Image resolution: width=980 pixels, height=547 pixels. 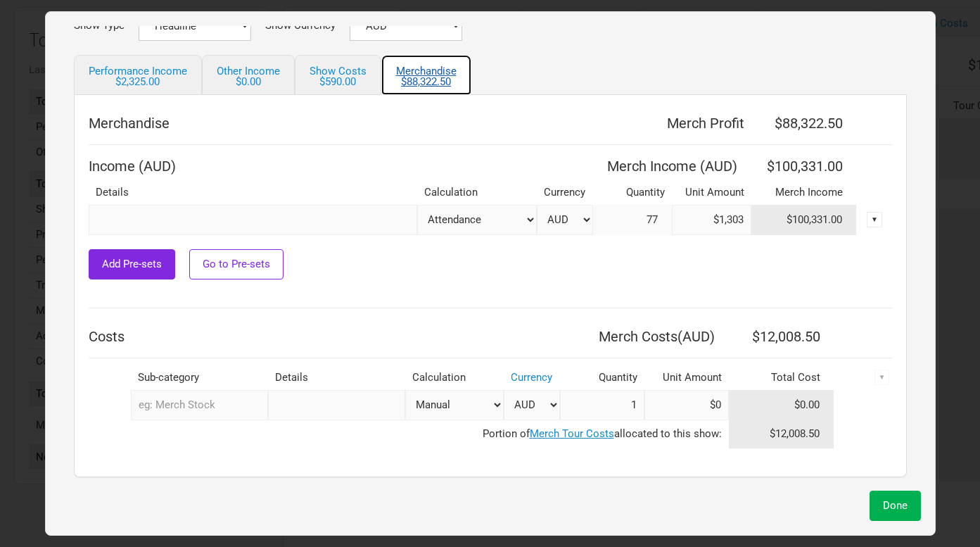 I want to click on button: Go to Pre-sets, so click(x=236, y=264).